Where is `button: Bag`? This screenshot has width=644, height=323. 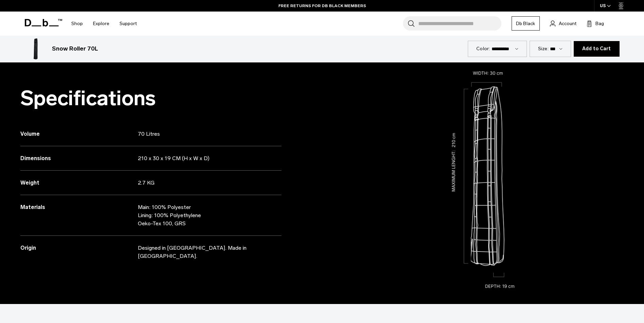
button: Bag is located at coordinates (595, 23).